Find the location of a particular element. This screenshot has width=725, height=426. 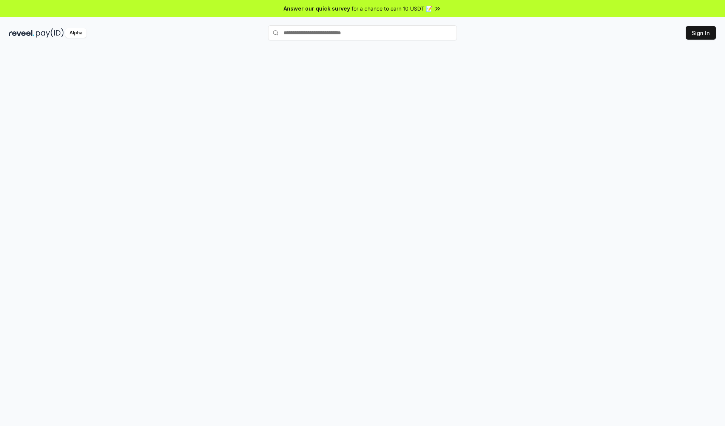

div: Alpha is located at coordinates (76, 33).